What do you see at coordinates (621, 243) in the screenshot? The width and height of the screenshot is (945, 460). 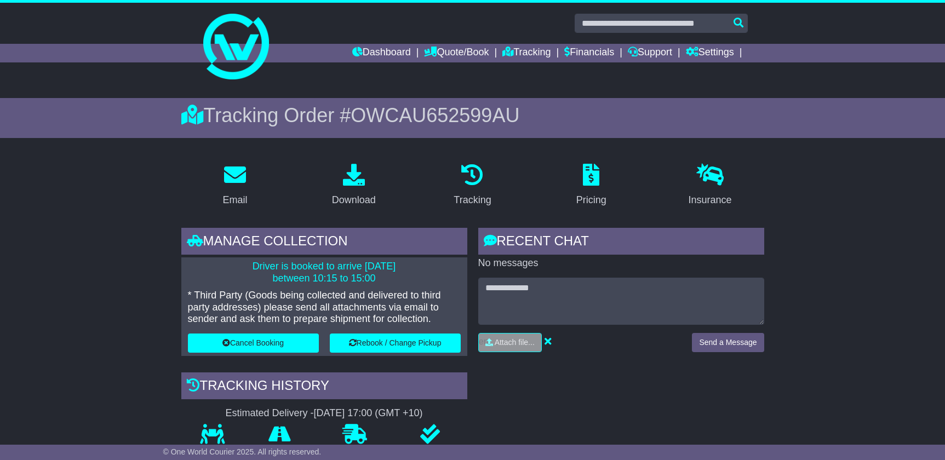 I see `div: RECENT CHAT` at bounding box center [621, 243].